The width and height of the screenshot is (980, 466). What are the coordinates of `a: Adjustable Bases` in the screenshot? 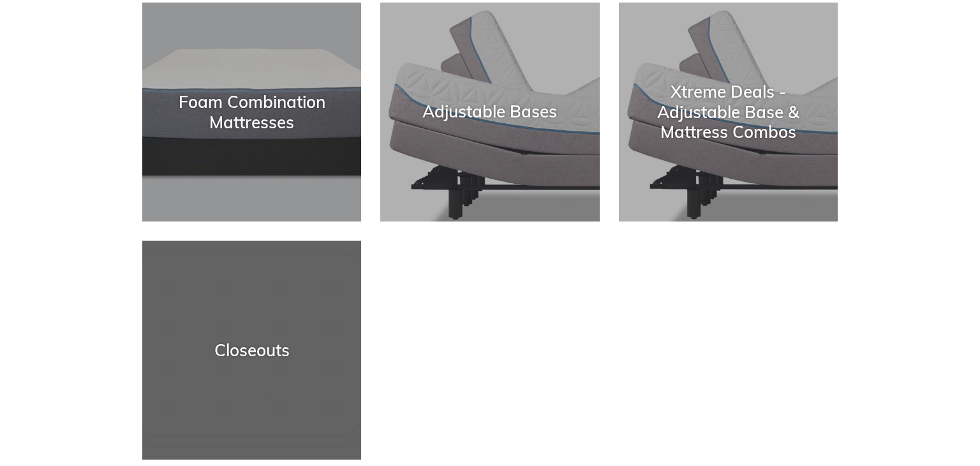 It's located at (489, 112).